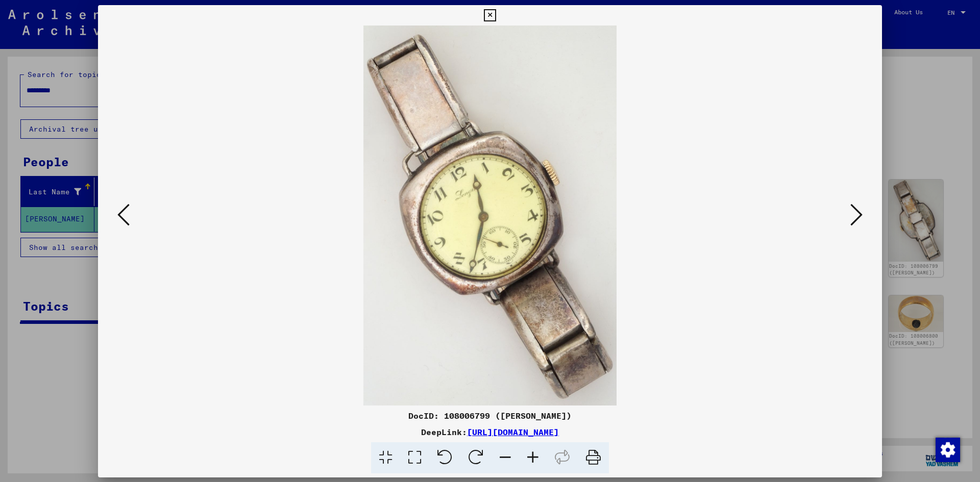  Describe the element at coordinates (490, 215) in the screenshot. I see `img: 001.jpg` at that location.